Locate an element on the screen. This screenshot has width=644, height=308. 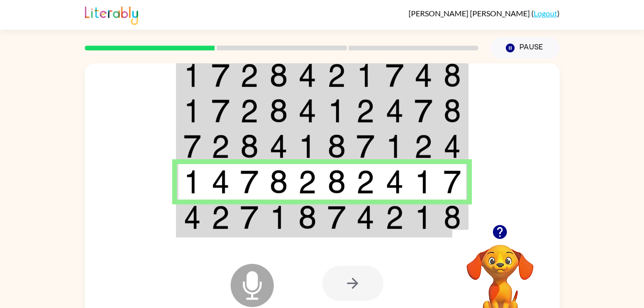
a: Logout is located at coordinates (545, 13).